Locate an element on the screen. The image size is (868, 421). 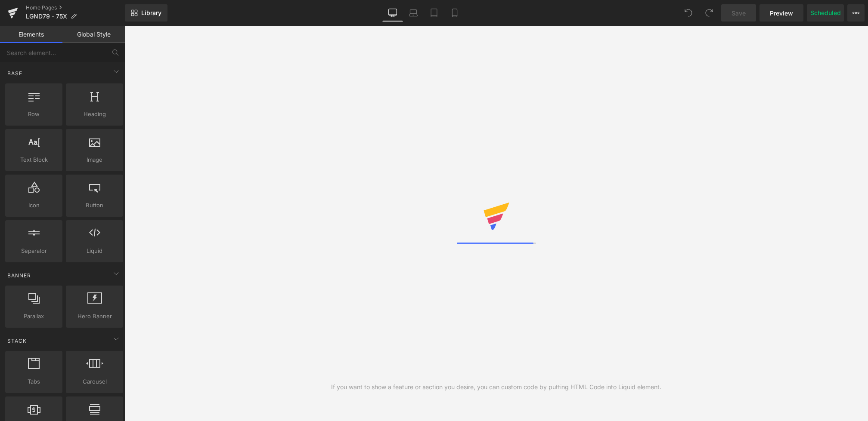
span: Heading is located at coordinates (94, 114).